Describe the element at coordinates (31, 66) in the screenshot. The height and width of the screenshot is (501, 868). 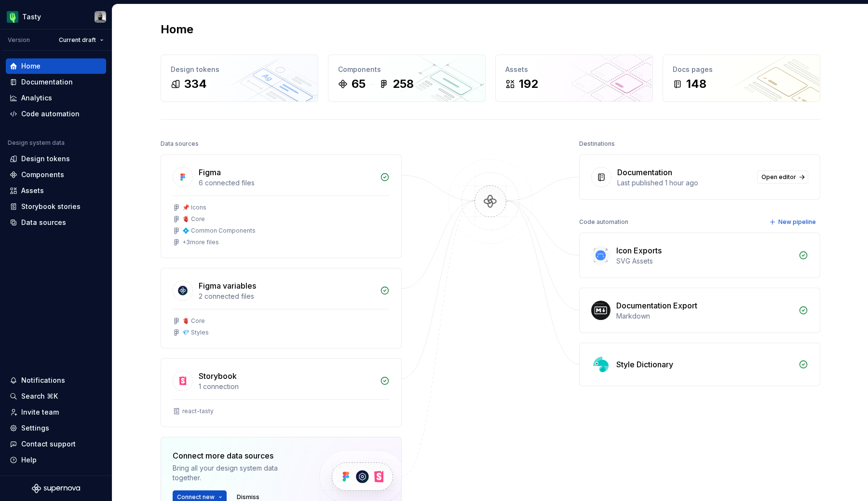
I see `div: Home` at that location.